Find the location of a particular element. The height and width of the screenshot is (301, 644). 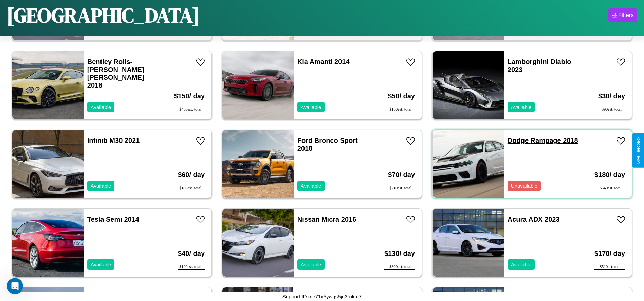

h3: $ 50 / day is located at coordinates (401, 96).